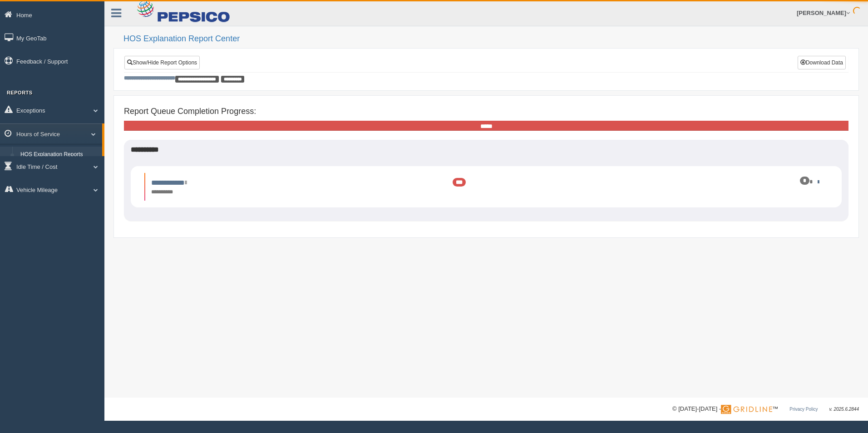 Image resolution: width=868 pixels, height=433 pixels. I want to click on button: Download Data, so click(822, 62).